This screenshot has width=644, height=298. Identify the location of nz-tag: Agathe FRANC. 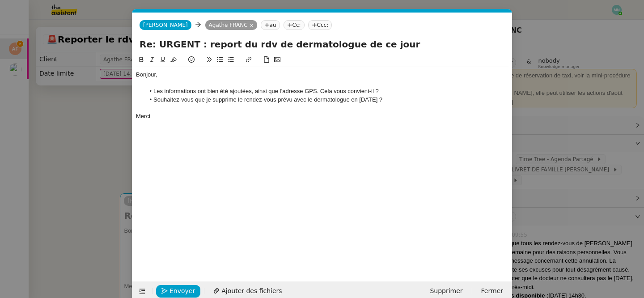
(231, 25).